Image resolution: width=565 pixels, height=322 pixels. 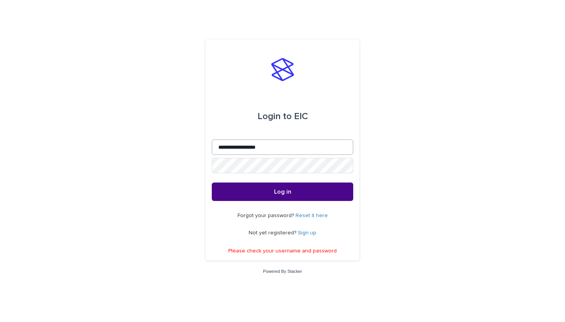 What do you see at coordinates (283, 192) in the screenshot?
I see `button: Log in` at bounding box center [283, 192].